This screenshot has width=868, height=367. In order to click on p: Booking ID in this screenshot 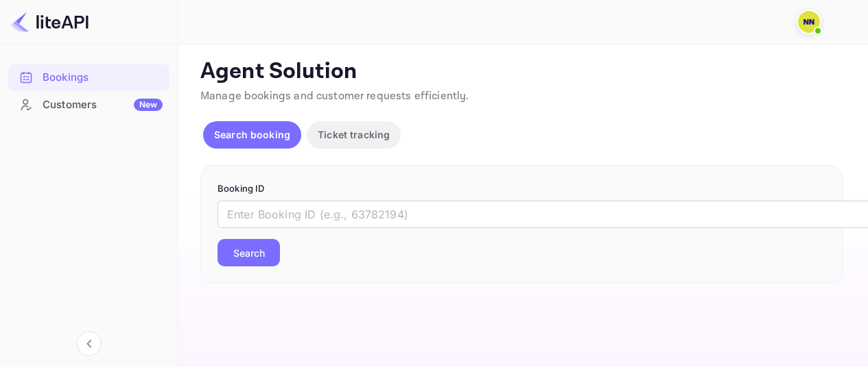, I will do `click(522, 189)`.